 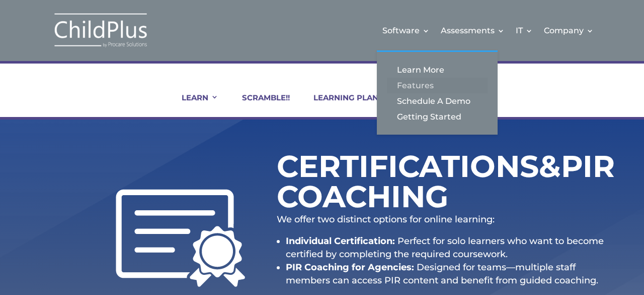 I want to click on a: Software, so click(x=406, y=30).